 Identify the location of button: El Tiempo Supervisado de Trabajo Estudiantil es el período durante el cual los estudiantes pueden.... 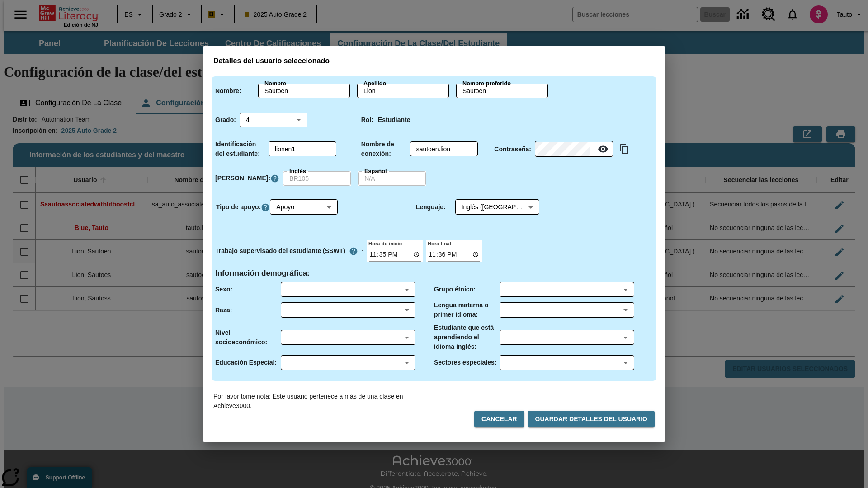
(354, 251).